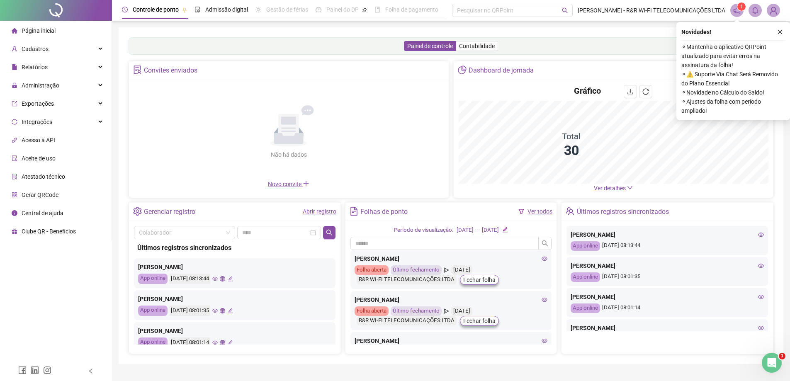 This screenshot has height=381, width=790. Describe the element at coordinates (289, 184) in the screenshot. I see `span: Novo convite` at that location.